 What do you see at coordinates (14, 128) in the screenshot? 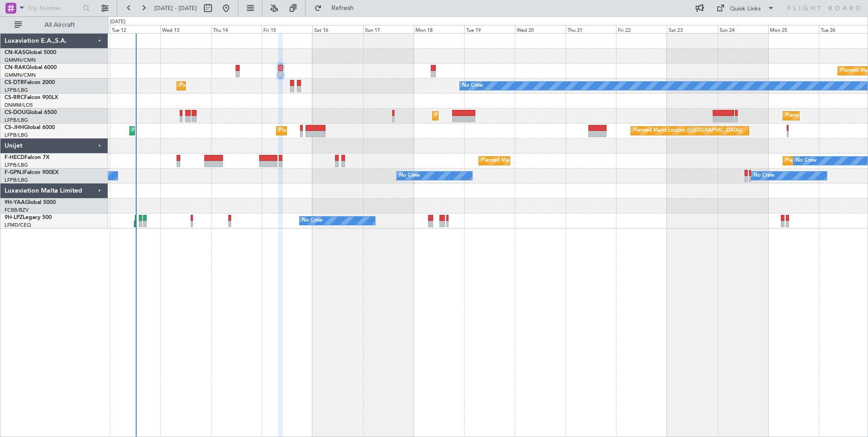
I see `span: CS-JHH` at bounding box center [14, 128].